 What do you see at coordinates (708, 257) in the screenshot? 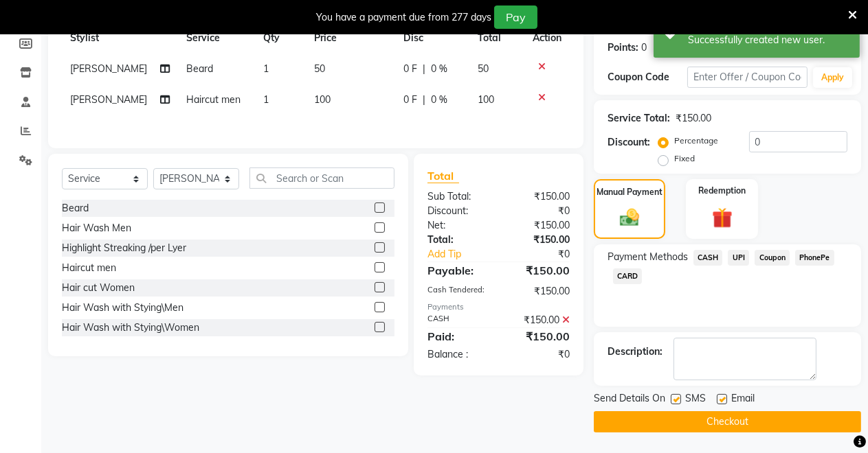
I see `span: CASH` at bounding box center [708, 257].